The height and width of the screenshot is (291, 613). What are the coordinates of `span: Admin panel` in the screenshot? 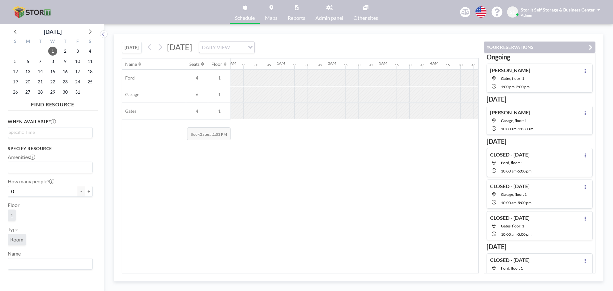 It's located at (329, 18).